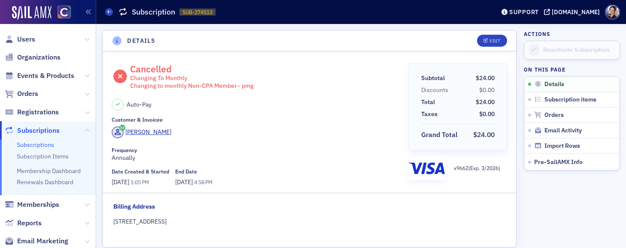 This screenshot has width=626, height=248. Describe the element at coordinates (39, 57) in the screenshot. I see `span: Organizations` at that location.